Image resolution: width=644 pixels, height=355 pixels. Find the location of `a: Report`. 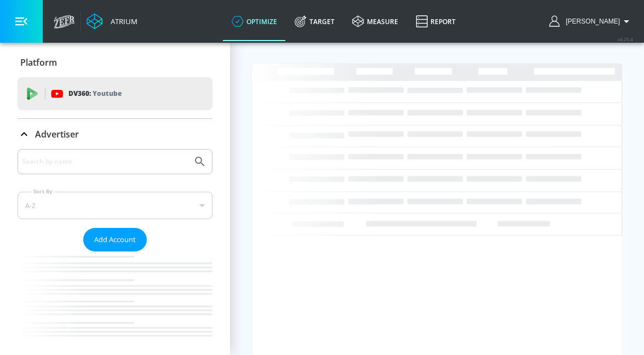

a: Report is located at coordinates (436, 21).